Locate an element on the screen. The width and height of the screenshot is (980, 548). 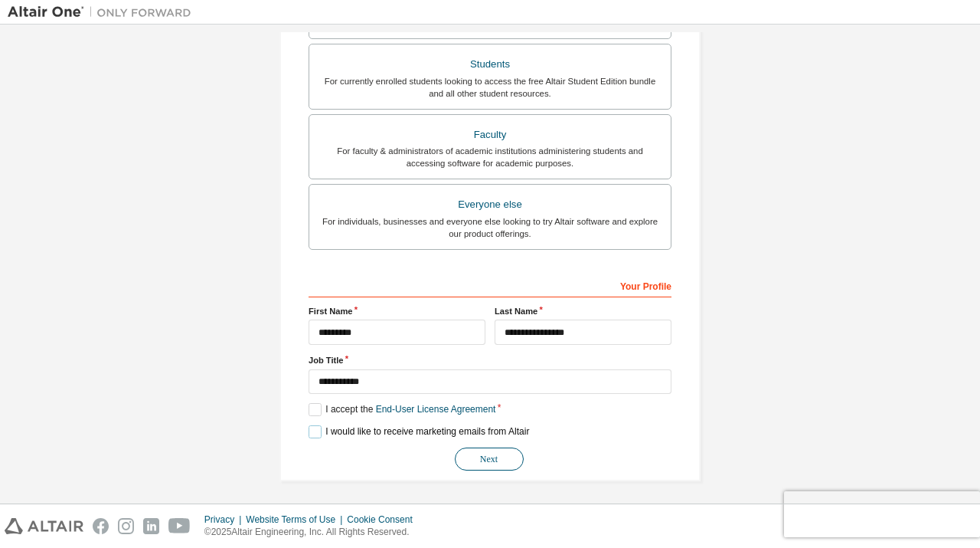
img: instagram.svg is located at coordinates (126, 525).